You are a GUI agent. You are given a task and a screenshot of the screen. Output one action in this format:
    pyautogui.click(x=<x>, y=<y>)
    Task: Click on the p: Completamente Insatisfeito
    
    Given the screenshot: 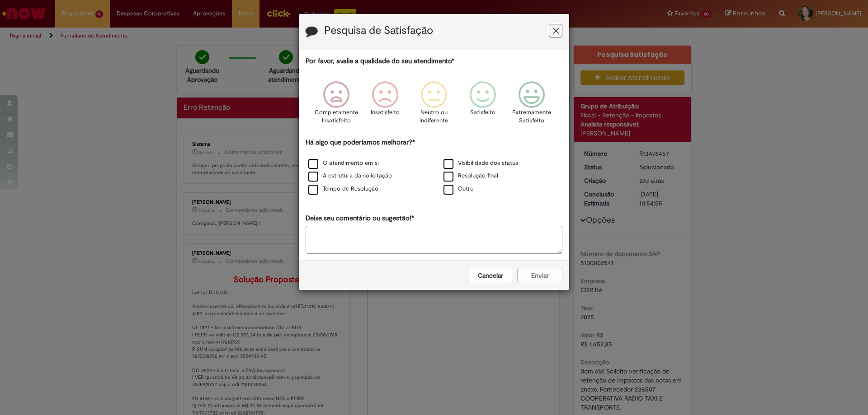 What is the action you would take?
    pyautogui.click(x=336, y=117)
    